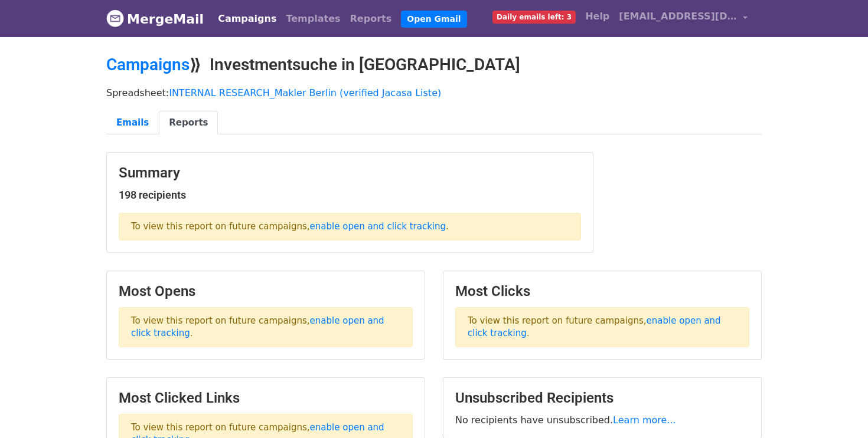  Describe the element at coordinates (266, 292) in the screenshot. I see `h3: Most Opens` at that location.